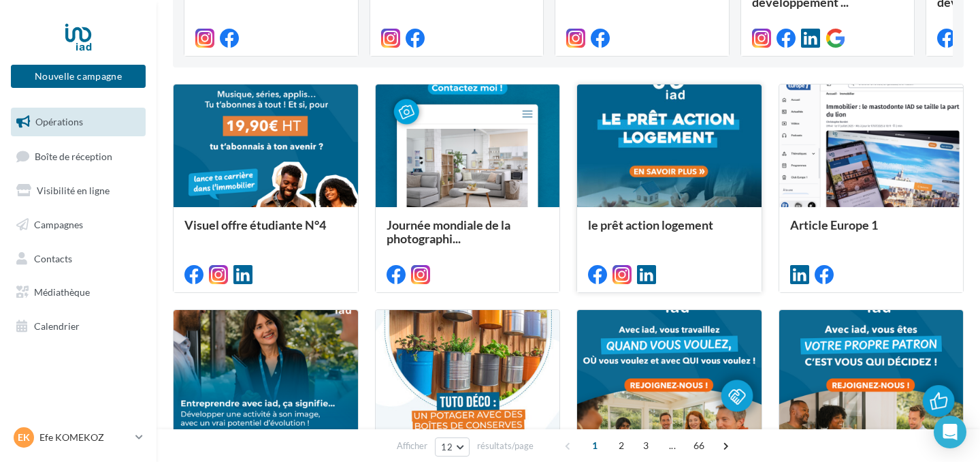  Describe the element at coordinates (79, 326) in the screenshot. I see `a: Calendrier` at that location.